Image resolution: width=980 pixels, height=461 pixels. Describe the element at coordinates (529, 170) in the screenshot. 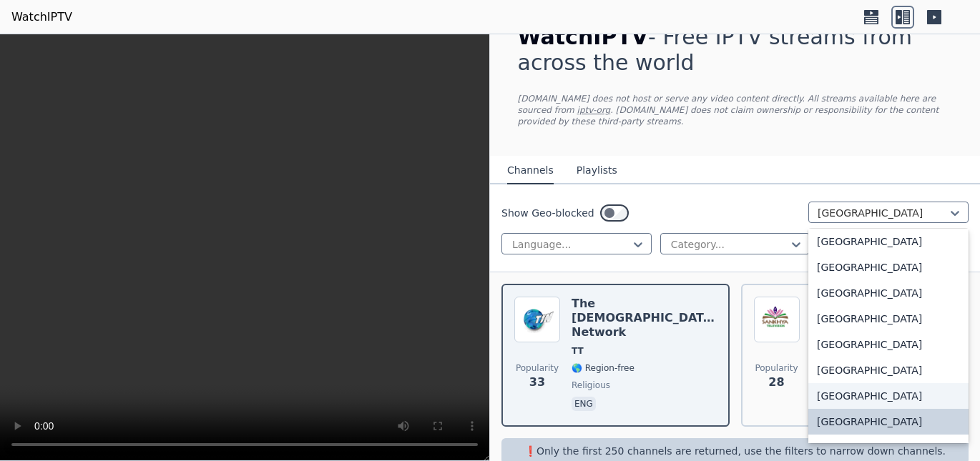

I see `button: Channels` at that location.